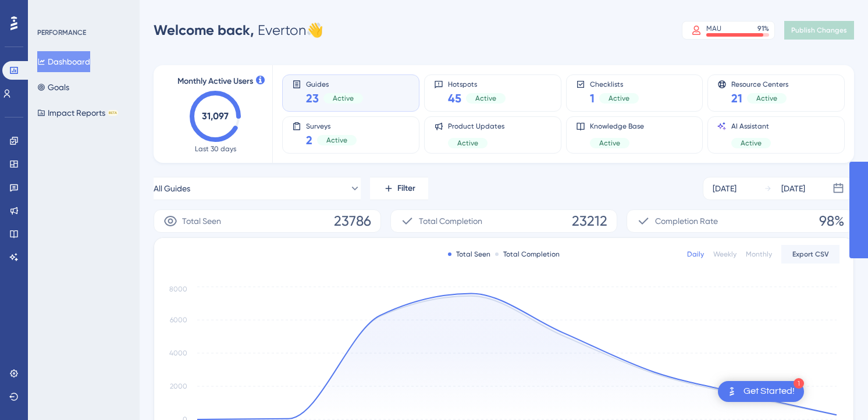 The width and height of the screenshot is (868, 420). Describe the element at coordinates (201, 221) in the screenshot. I see `span: Total Seen` at that location.